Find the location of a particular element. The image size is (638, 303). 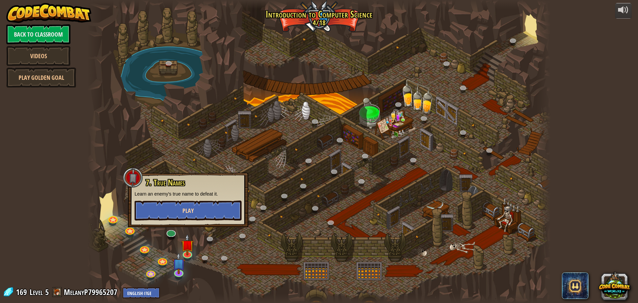

button: Play is located at coordinates (188, 210).